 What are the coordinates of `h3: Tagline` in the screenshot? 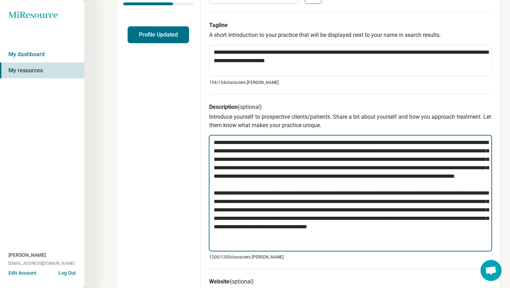 It's located at (350, 25).